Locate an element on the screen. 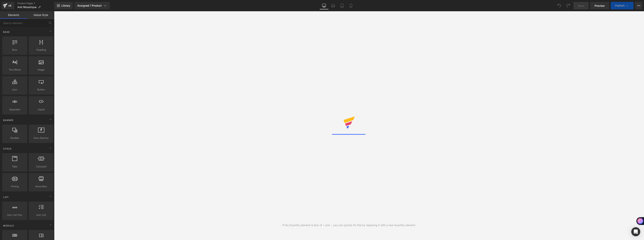 This screenshot has height=240, width=644. span: Image is located at coordinates (41, 69).